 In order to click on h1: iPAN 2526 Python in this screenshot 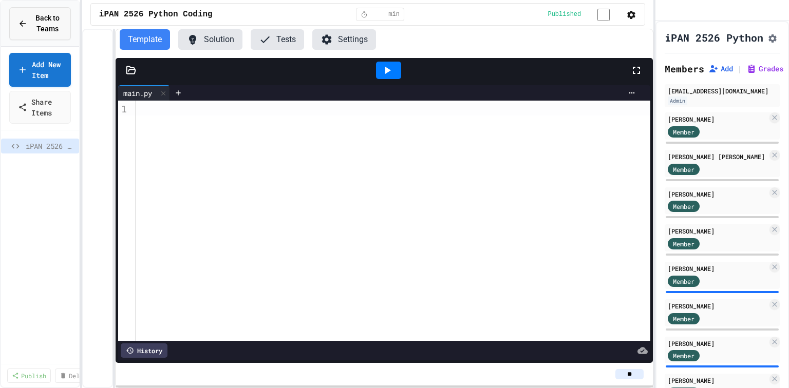, I will do `click(714, 38)`.